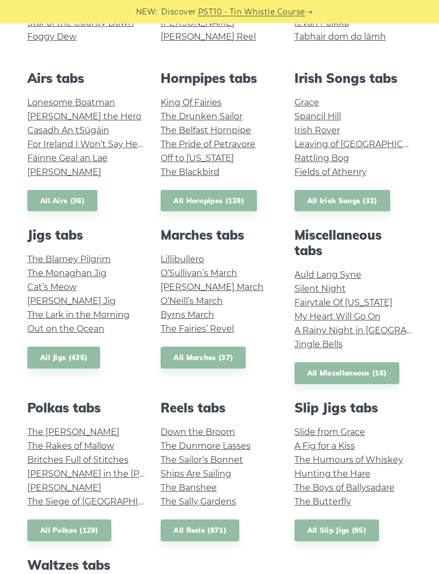  What do you see at coordinates (317, 131) in the screenshot?
I see `a: Irish Rover` at bounding box center [317, 131].